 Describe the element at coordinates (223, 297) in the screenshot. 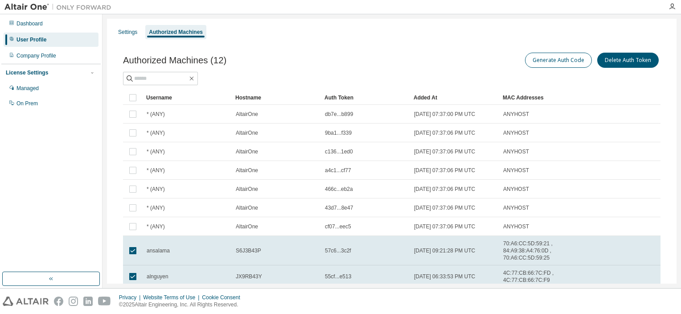

I see `div: Cookie Consent` at that location.